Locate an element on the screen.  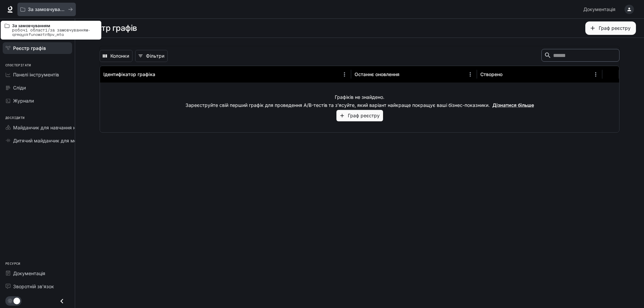
a: Сліди is located at coordinates (37, 88).